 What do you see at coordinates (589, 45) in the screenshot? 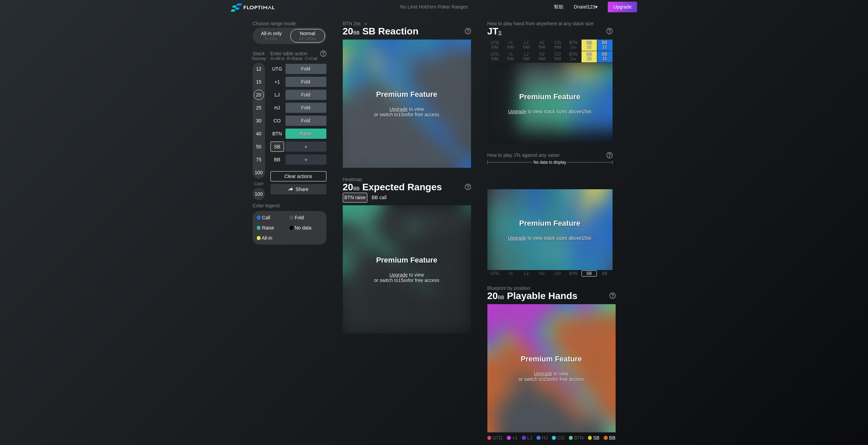
I see `div: SB 12` at bounding box center [589, 45].